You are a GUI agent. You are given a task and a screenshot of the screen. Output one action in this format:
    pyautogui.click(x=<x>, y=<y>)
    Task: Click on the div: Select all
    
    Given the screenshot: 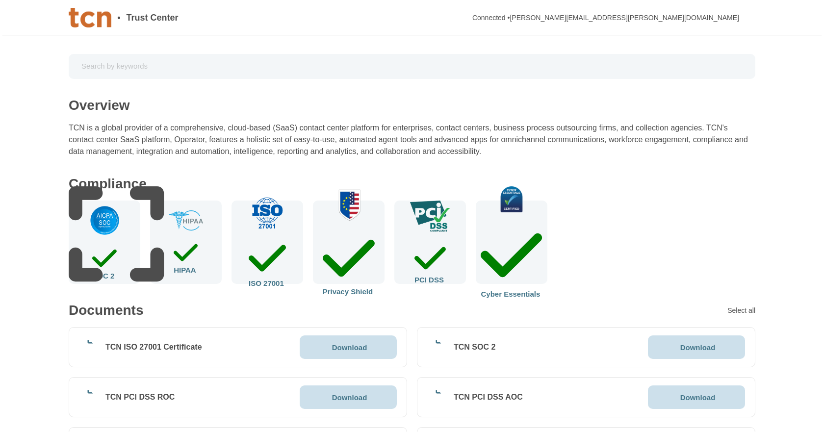 What is the action you would take?
    pyautogui.click(x=741, y=310)
    